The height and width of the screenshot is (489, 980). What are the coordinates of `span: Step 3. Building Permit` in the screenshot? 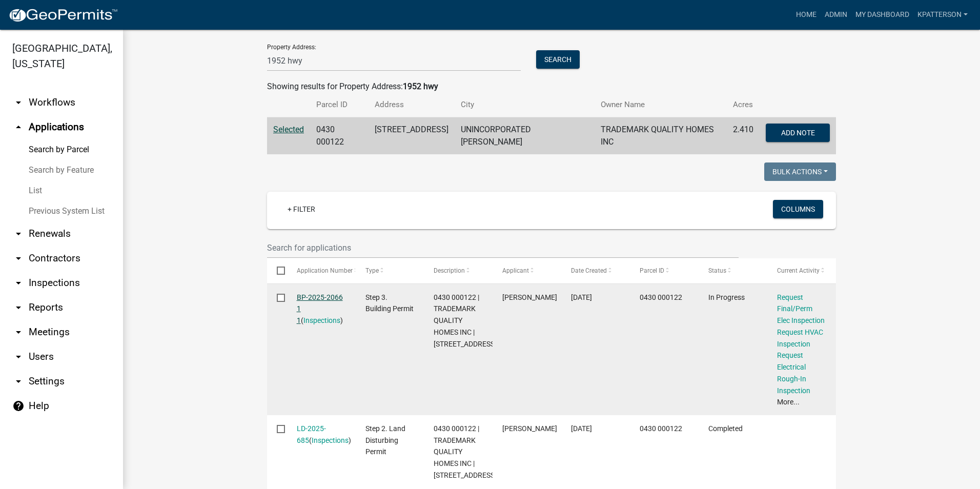 It's located at (389, 303).